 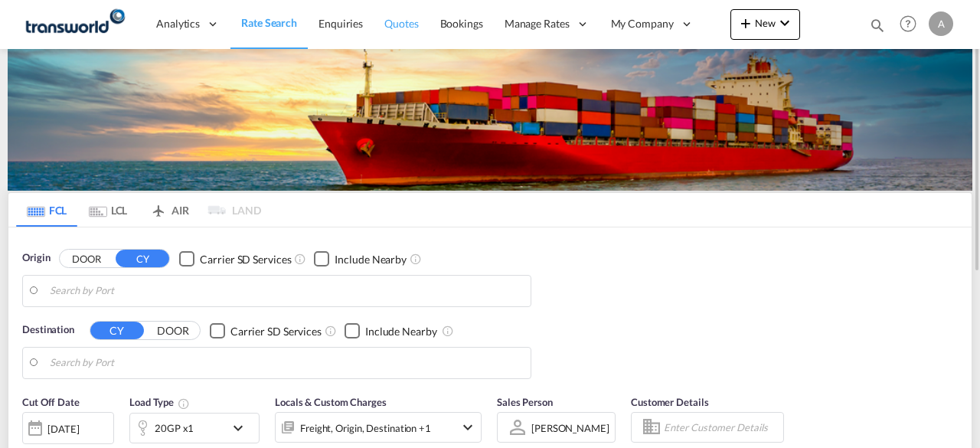 I want to click on md-pagination-wrapper: Use the left and right arrow keys to navigate between tabs, so click(x=139, y=209).